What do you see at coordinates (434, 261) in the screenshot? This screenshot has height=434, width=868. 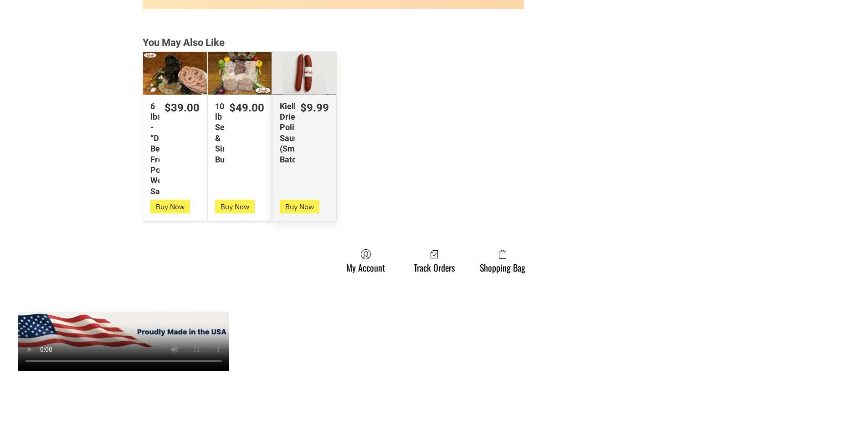 I see `a: Track Orders` at bounding box center [434, 261].